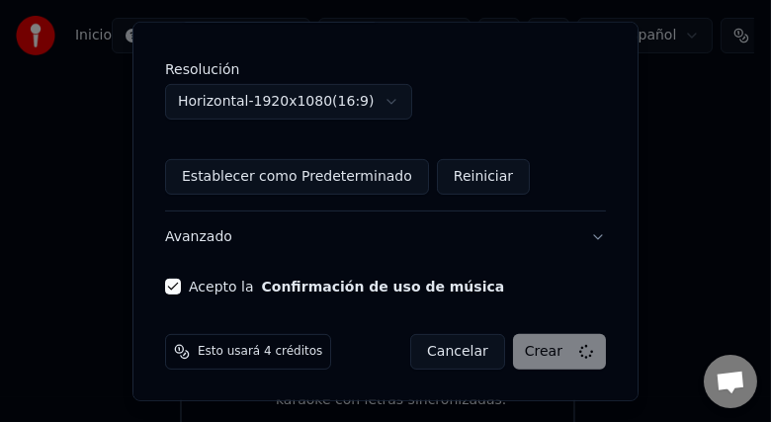  What do you see at coordinates (346, 286) in the screenshot?
I see `label: Acepto la` at bounding box center [346, 286].